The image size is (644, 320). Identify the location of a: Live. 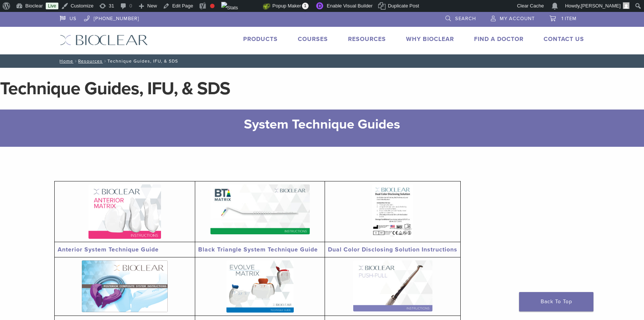
(52, 6).